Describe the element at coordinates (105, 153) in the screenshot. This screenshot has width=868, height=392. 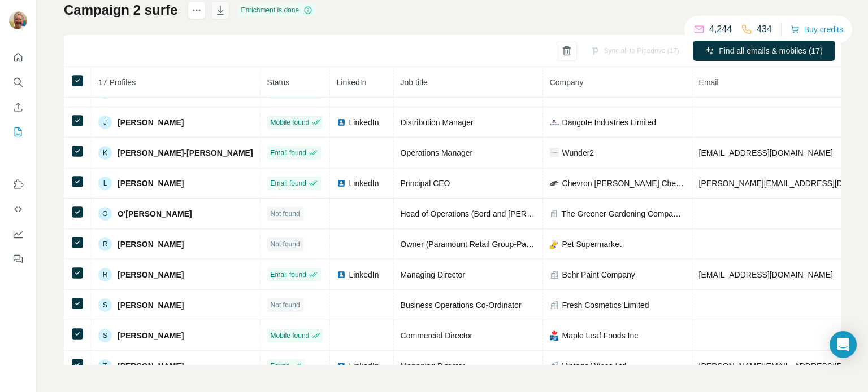
I see `div: K` at that location.